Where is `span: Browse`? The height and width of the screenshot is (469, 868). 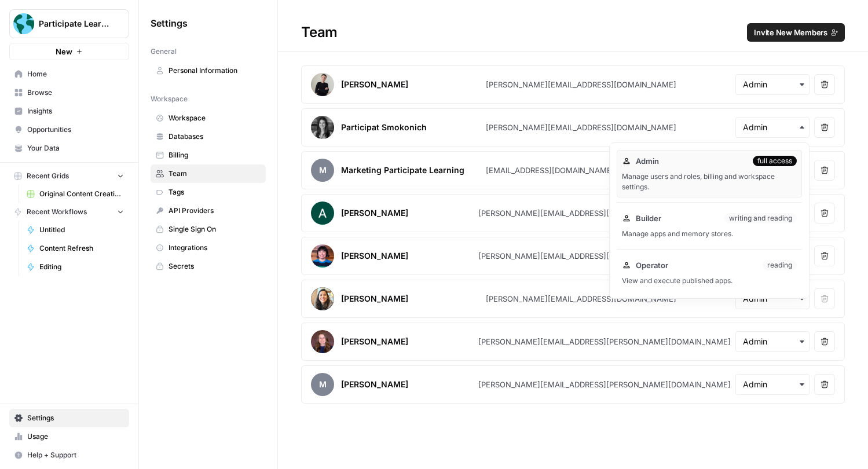 span: Browse is located at coordinates (75, 93).